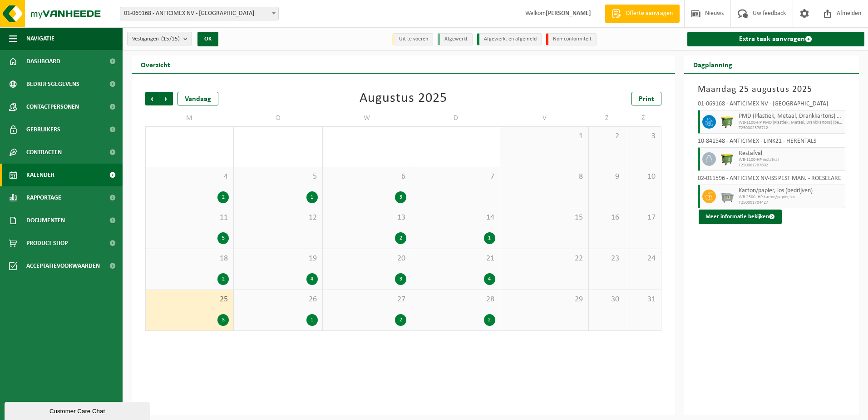  What do you see at coordinates (43, 61) in the screenshot?
I see `span: Dashboard` at bounding box center [43, 61].